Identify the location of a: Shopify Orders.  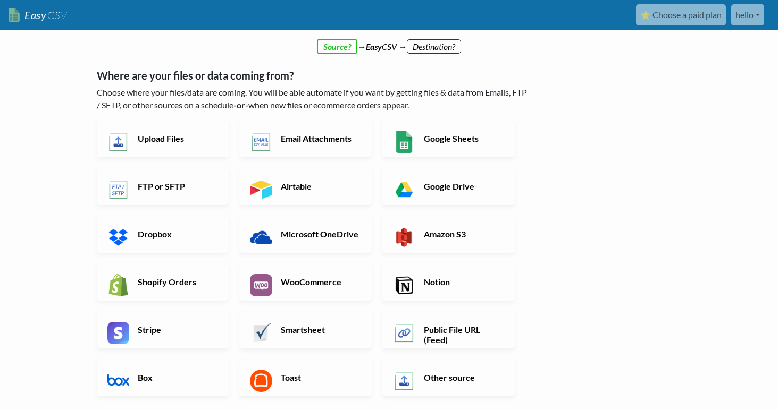
(163, 282).